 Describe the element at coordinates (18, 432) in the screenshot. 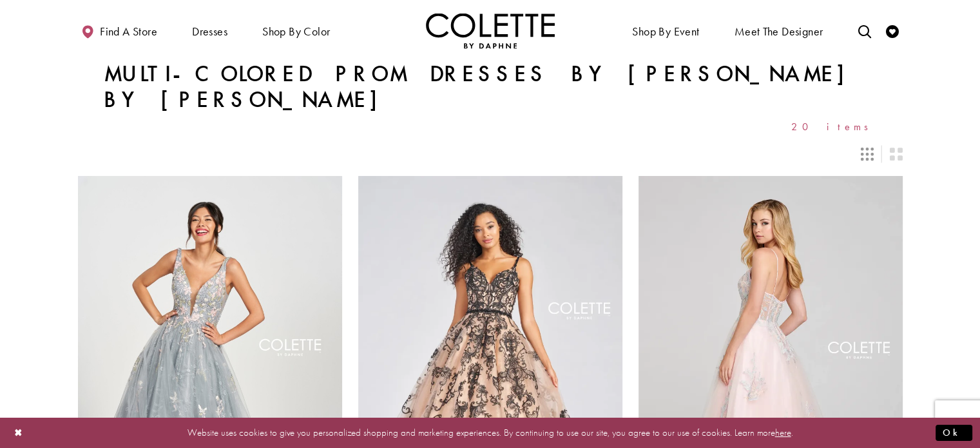

I see `button: Close Dialog` at that location.